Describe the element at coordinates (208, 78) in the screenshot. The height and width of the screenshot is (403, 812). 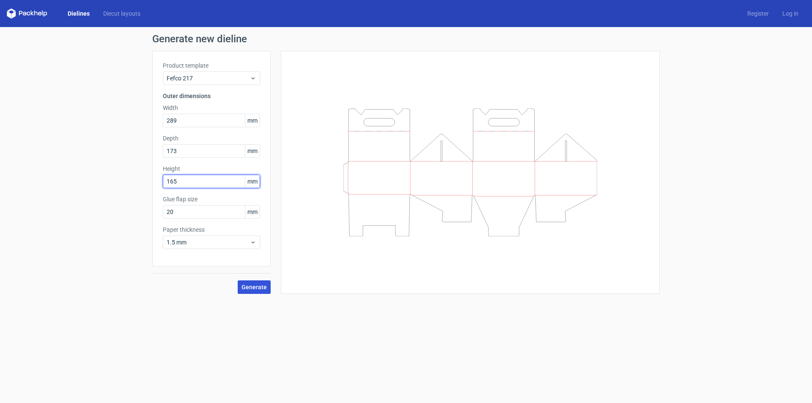
I see `span: Fefco 217` at that location.